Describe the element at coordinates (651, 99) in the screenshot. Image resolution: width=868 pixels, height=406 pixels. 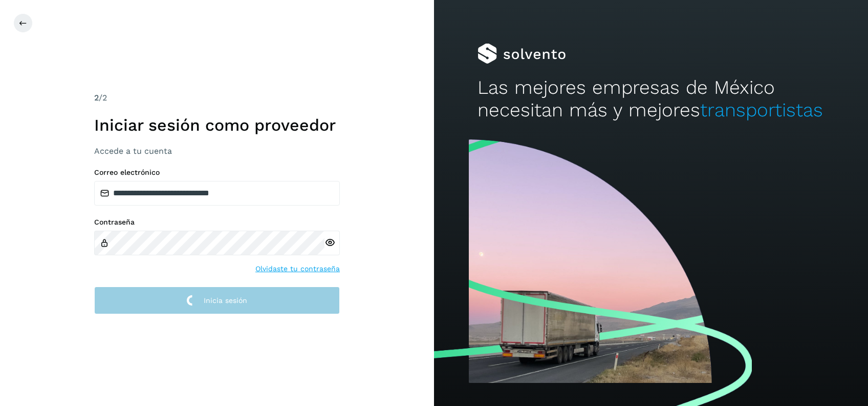
I see `h2: Las mejores empresas de México necesitan más y mejores` at that location.